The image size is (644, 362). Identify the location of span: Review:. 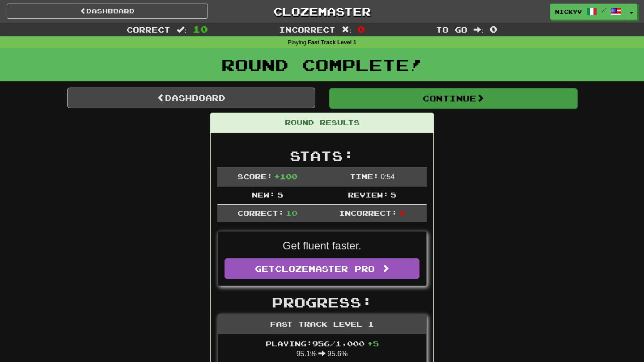
(368, 195).